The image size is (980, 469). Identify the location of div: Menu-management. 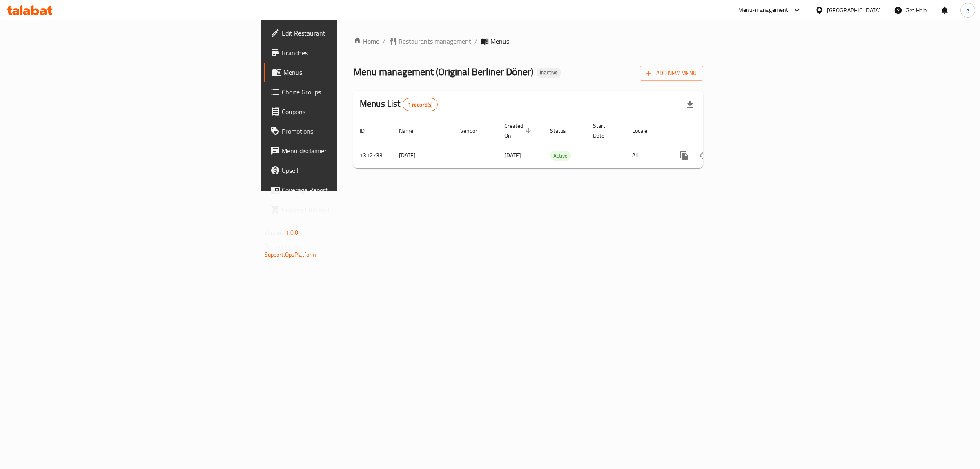
(763, 10).